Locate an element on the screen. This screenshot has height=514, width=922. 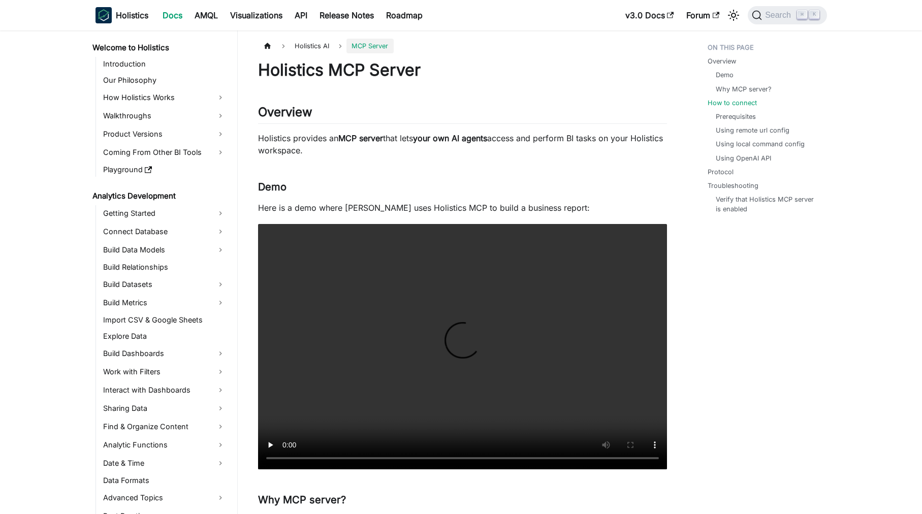
strong: your own AI agents is located at coordinates (450, 138).